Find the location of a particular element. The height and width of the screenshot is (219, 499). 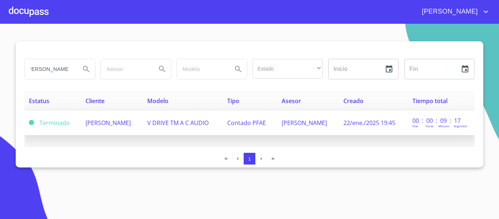

p: Horas is located at coordinates (430, 126).